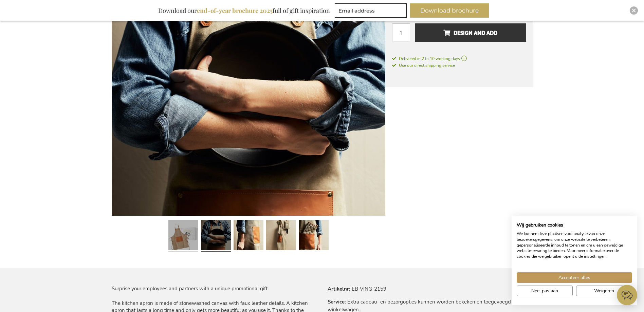 This screenshot has height=312, width=644. I want to click on button: Download brochure, so click(450, 10).